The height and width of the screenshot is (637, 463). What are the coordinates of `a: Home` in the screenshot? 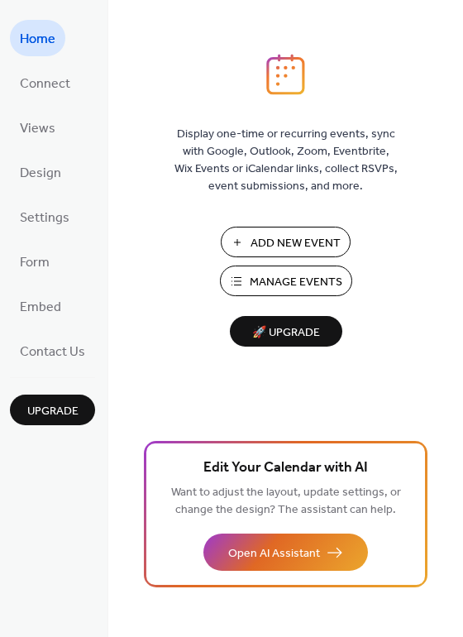 It's located at (37, 38).